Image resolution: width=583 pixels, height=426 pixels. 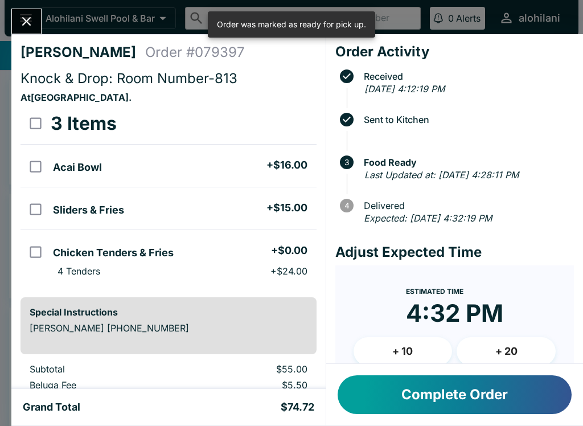 I want to click on span: Food Ready, so click(x=466, y=162).